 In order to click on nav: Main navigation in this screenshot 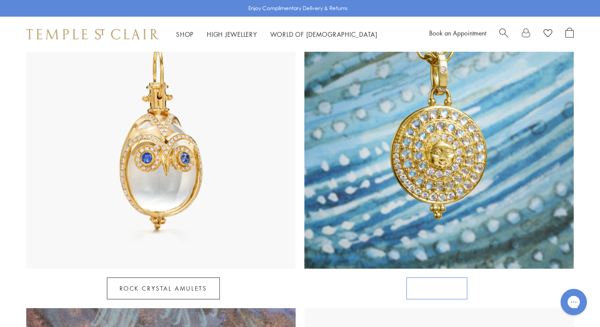, I will do `click(277, 34)`.